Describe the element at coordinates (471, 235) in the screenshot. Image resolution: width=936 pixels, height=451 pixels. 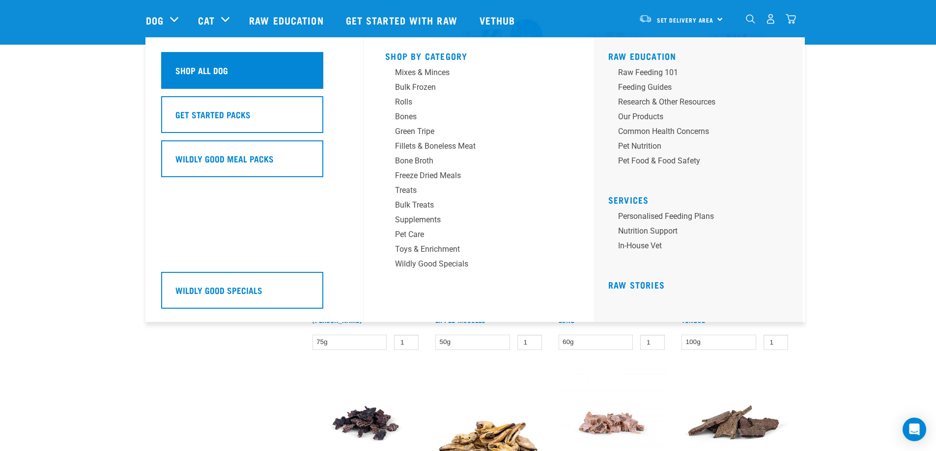
I see `div: Pet Care` at that location.